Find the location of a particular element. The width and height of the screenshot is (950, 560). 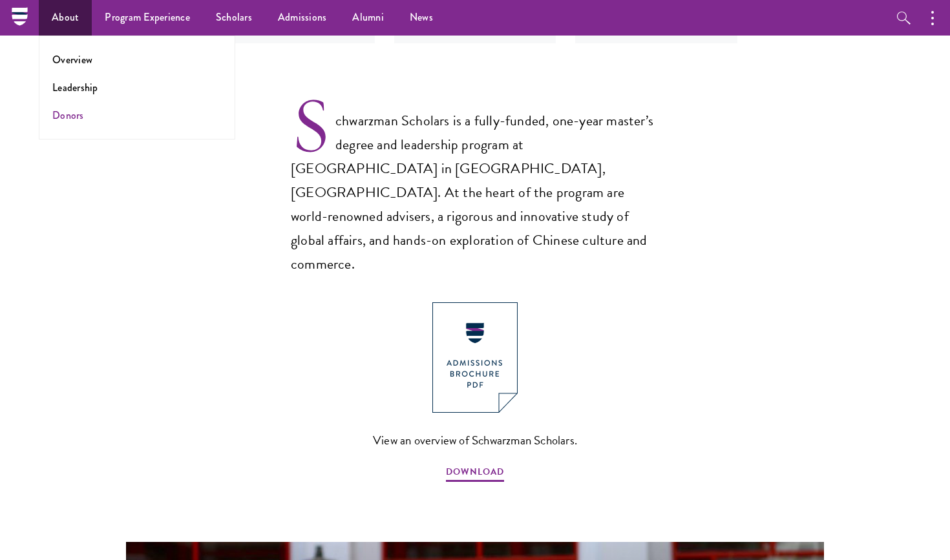

a: Leadership is located at coordinates (75, 87).